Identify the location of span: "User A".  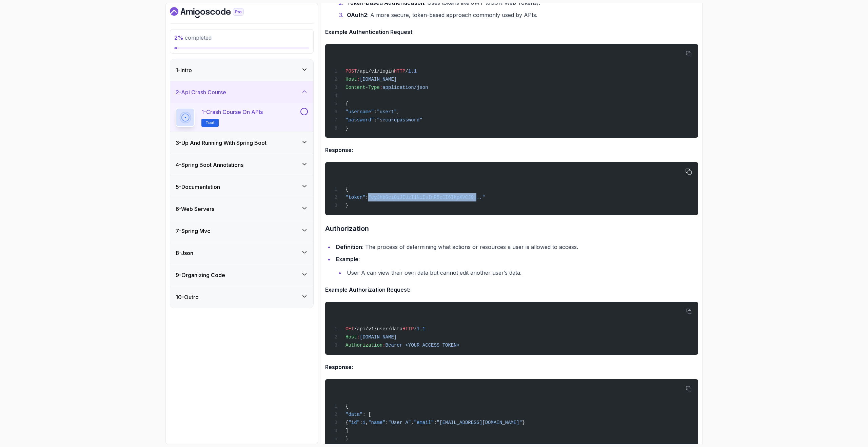
(399, 423).